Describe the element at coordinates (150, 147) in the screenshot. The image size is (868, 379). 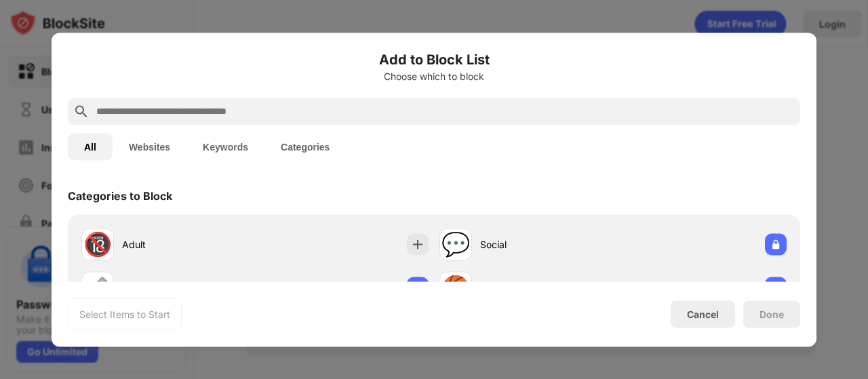
I see `button: Websites` at that location.